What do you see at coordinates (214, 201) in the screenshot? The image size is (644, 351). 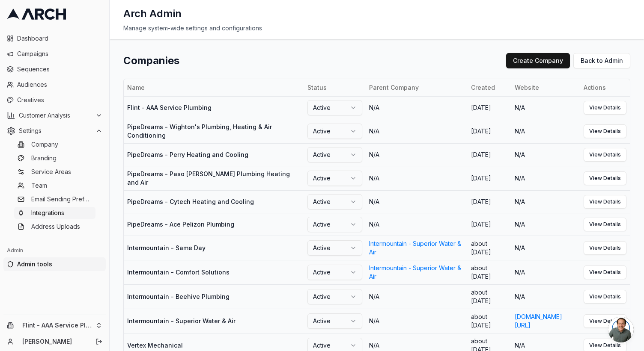 I see `td: PipeDreams - Cytech Heating and Cooling` at bounding box center [214, 201].